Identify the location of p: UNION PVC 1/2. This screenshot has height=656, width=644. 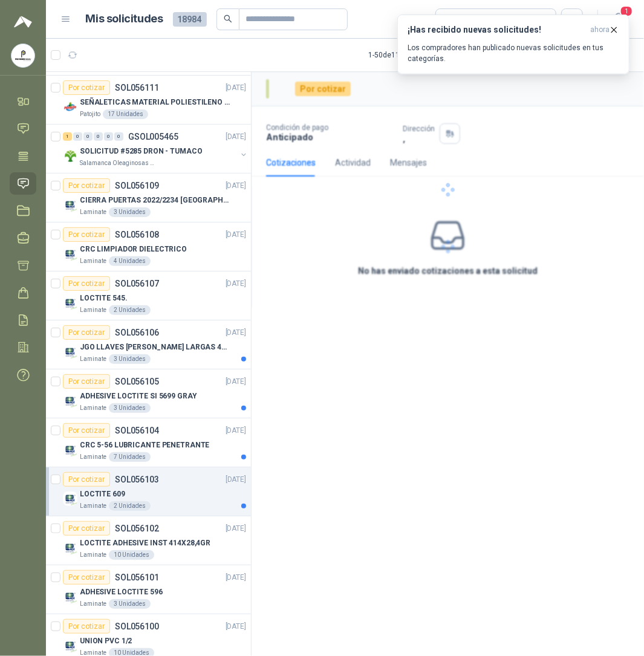
(106, 640).